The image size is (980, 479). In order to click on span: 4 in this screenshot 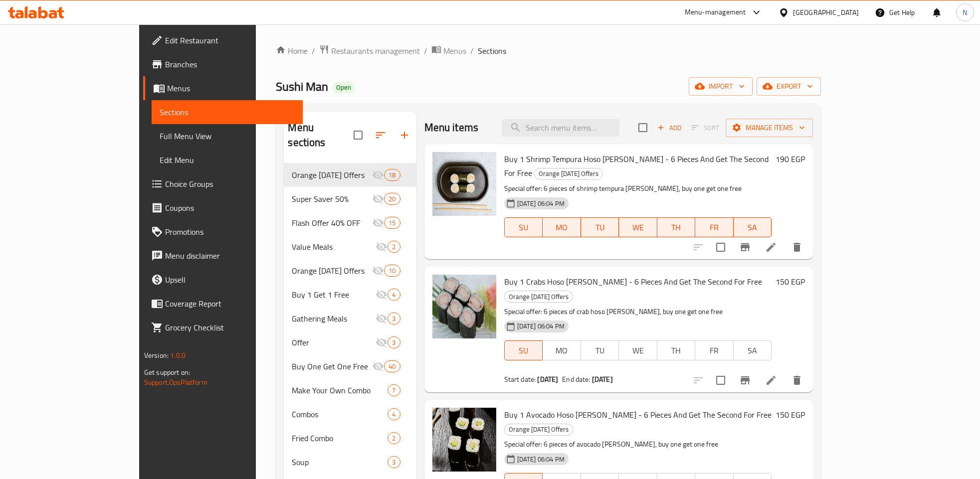, I will do `click(393, 414)`.